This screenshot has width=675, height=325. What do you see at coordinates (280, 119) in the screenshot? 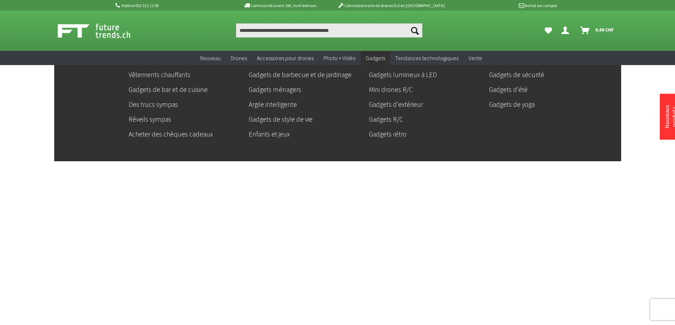
I see `font: Gadgets de style de vie` at bounding box center [280, 119].